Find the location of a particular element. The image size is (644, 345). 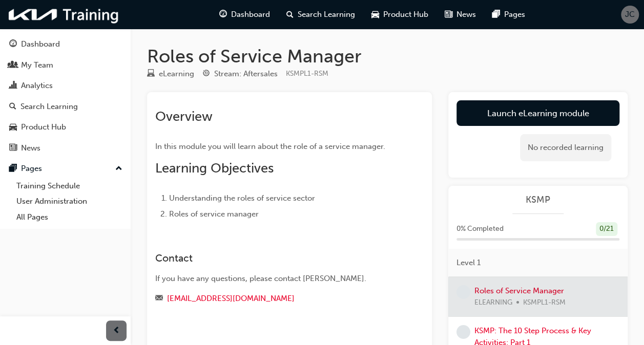

span: Overview is located at coordinates (184, 116).